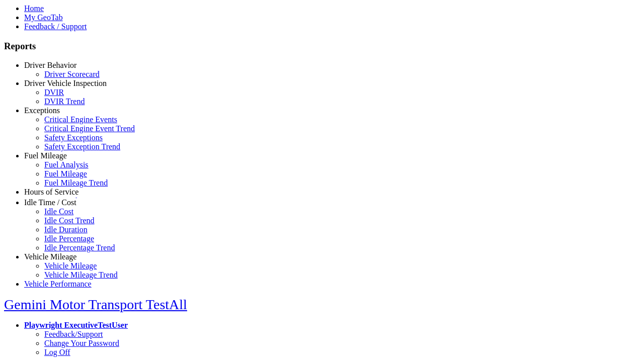 This screenshot has width=644, height=362. I want to click on a: Fuel Analysis, so click(66, 165).